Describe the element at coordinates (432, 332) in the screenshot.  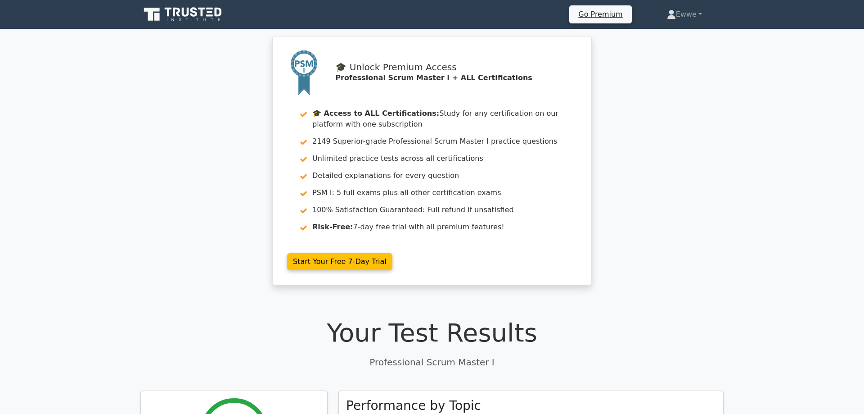
I see `h1: Your Test Results` at that location.